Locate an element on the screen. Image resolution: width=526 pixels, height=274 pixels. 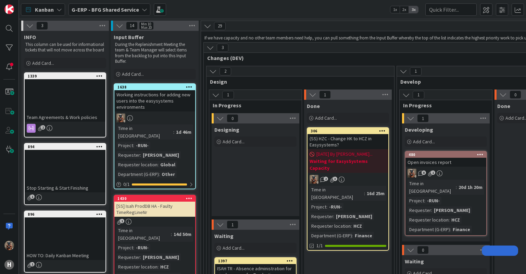
span: 3x is located at coordinates (413, 10).